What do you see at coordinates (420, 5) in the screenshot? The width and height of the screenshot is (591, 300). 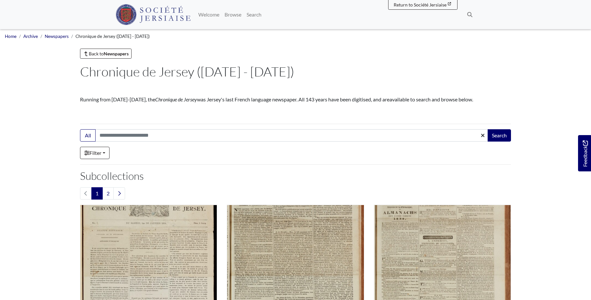 I see `span: Return to Société Jersiaise` at bounding box center [420, 5].